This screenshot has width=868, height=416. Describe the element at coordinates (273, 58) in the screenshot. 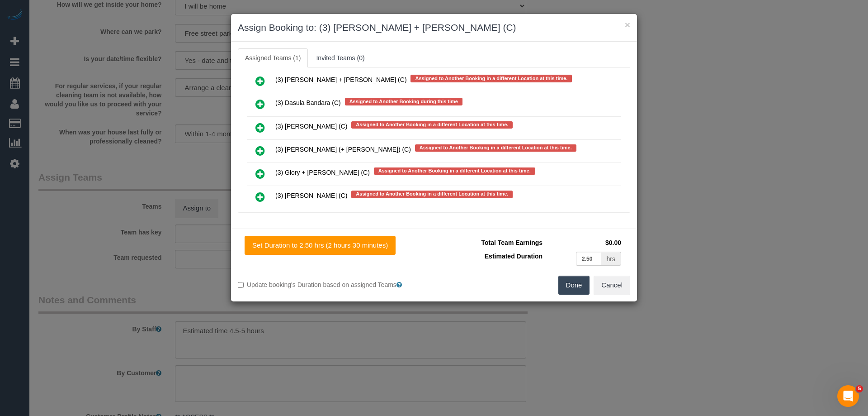

I see `a: Assigned Teams (1)` at that location.